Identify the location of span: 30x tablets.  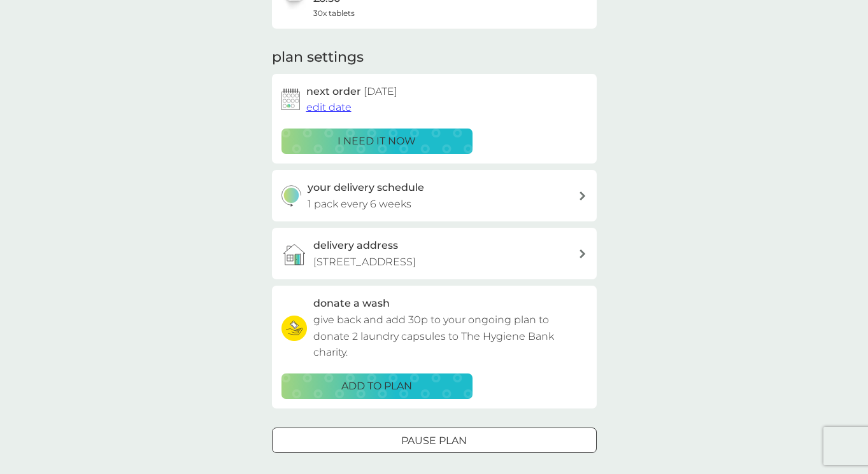
(333, 13).